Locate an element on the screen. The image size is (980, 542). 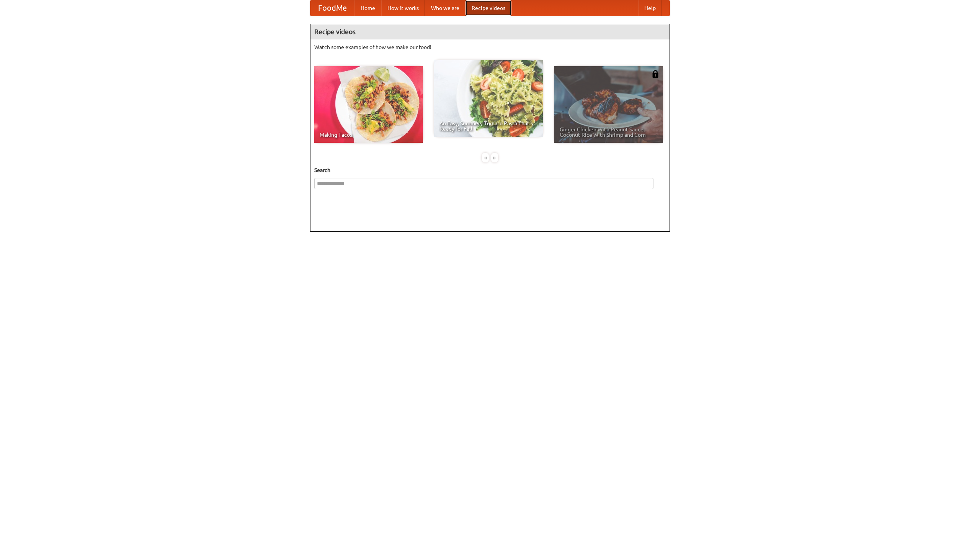
a: Making Tacos is located at coordinates (369, 105).